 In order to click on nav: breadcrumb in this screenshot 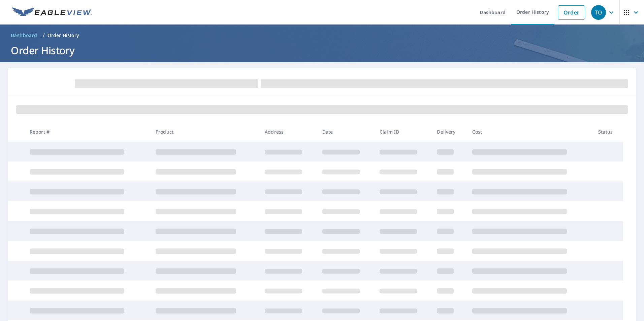, I will do `click(322, 35)`.